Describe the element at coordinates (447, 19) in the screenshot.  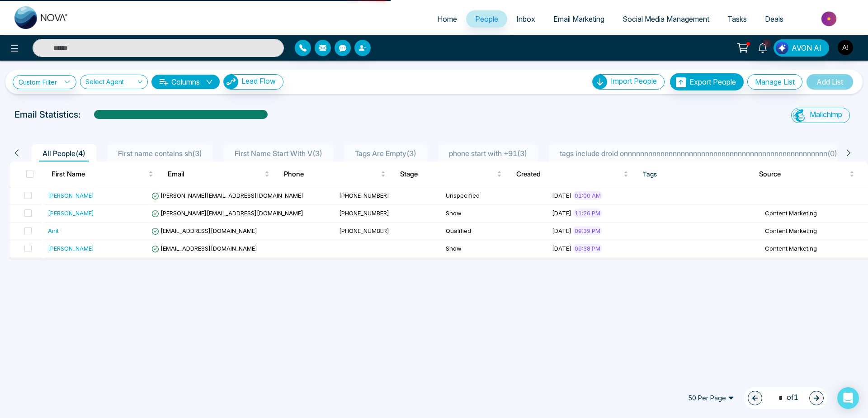
I see `a: Home` at that location.